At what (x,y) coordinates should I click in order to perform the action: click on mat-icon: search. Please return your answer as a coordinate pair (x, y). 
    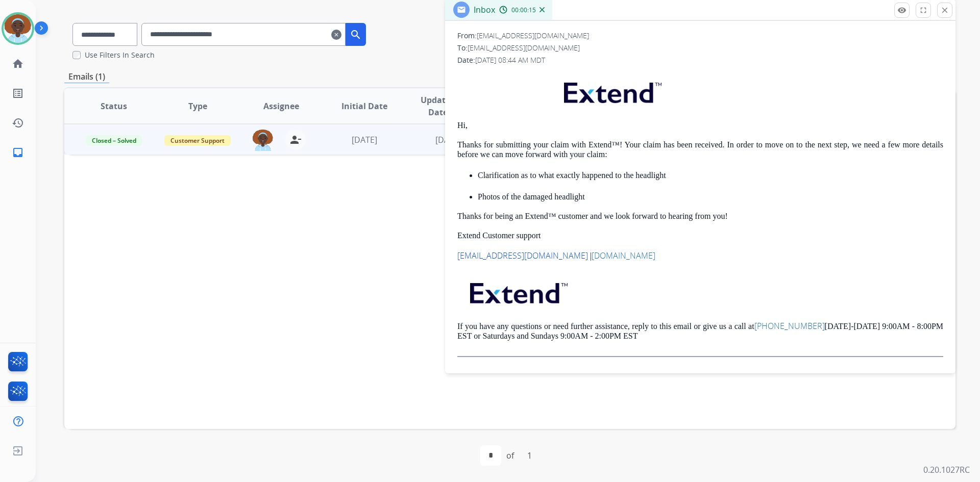
    Looking at the image, I should click on (356, 35).